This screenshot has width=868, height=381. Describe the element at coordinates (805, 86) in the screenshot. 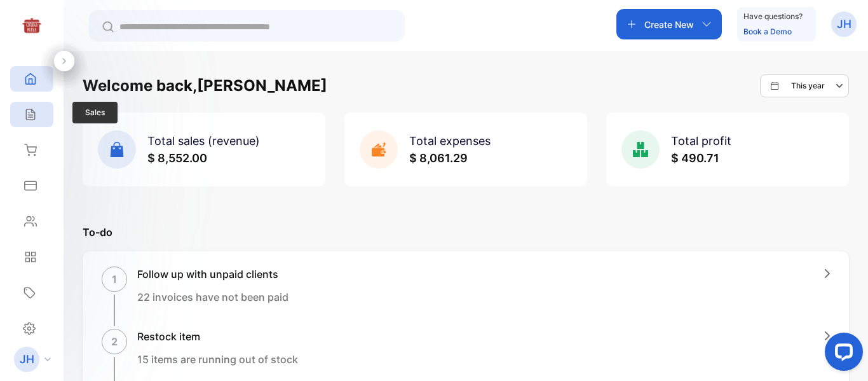

I see `button: This year` at that location.